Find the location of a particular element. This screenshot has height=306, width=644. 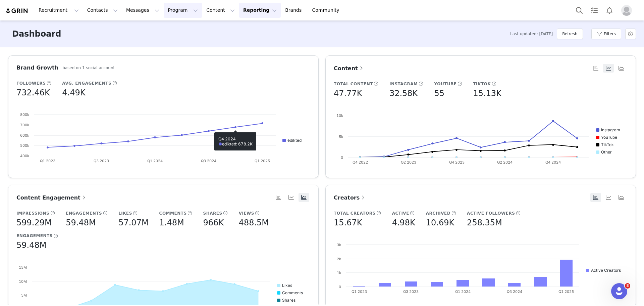

a: Content Engagement is located at coordinates (52, 198).